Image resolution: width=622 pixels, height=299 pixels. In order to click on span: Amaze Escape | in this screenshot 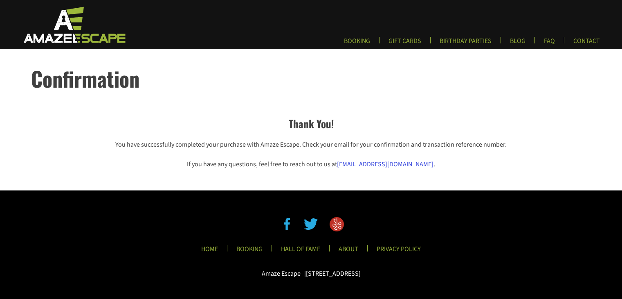, I will do `click(284, 273)`.